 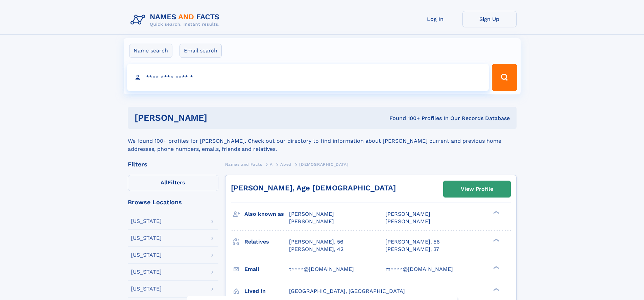 What do you see at coordinates (151, 50) in the screenshot?
I see `label: Name search` at bounding box center [151, 50].